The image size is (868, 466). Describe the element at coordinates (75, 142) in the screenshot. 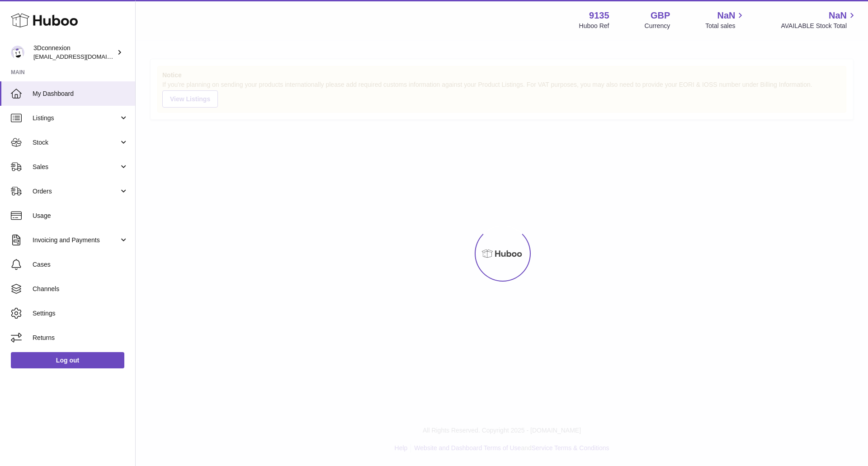

I see `span: Stock` at that location.